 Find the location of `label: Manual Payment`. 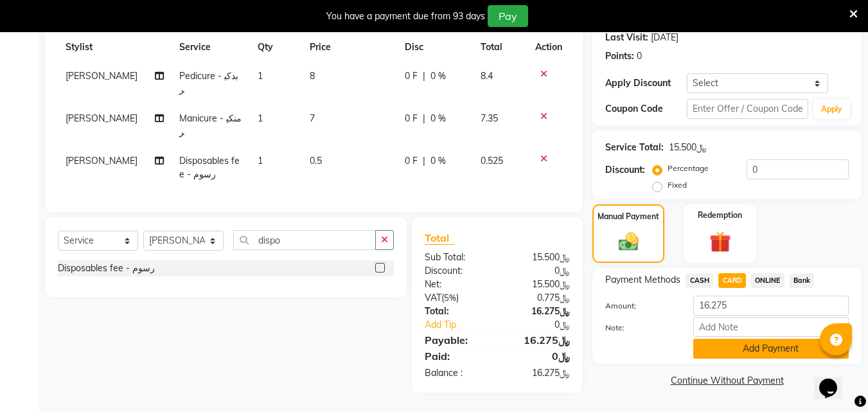

label: Manual Payment is located at coordinates (628, 217).